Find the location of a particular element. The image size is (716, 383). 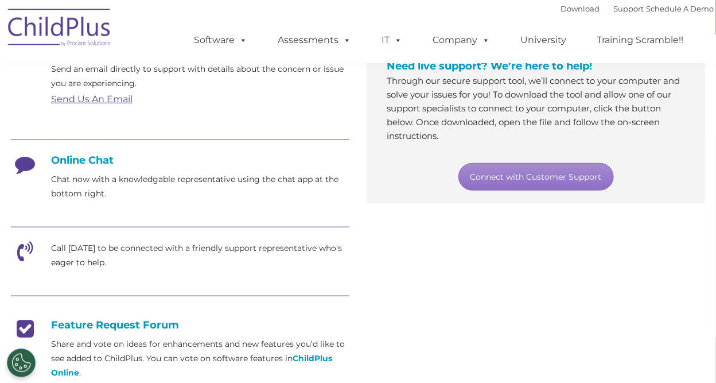

a: Company is located at coordinates (462, 40).